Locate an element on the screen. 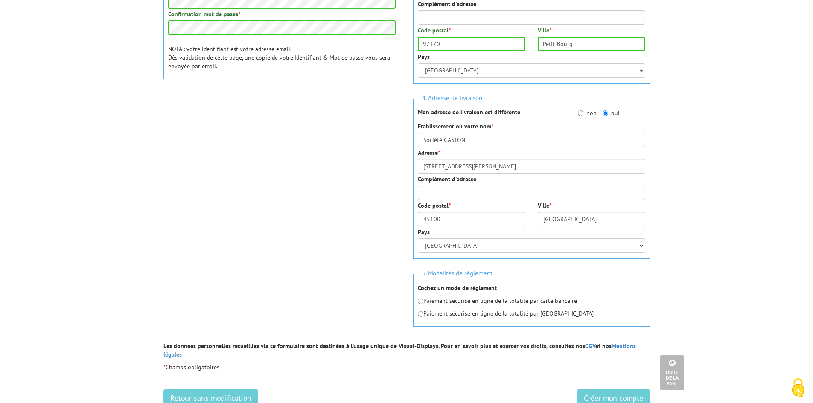 The height and width of the screenshot is (403, 813). a: Haut de la page is located at coordinates (672, 373).